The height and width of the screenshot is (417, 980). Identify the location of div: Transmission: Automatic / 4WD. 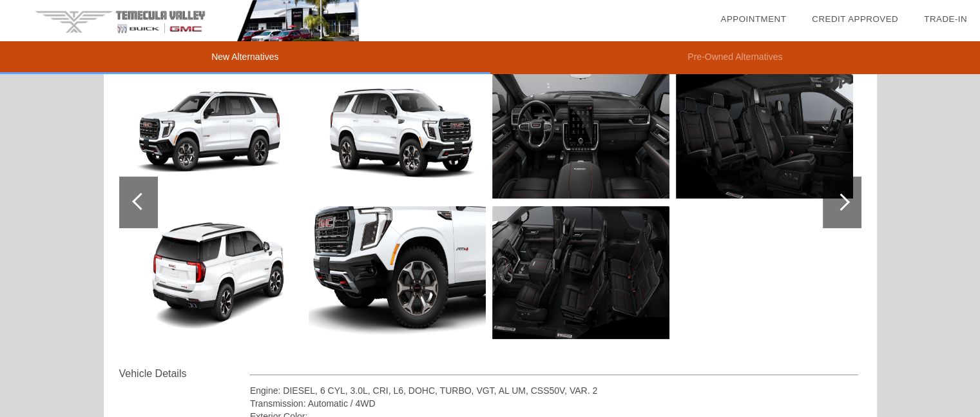
(554, 404).